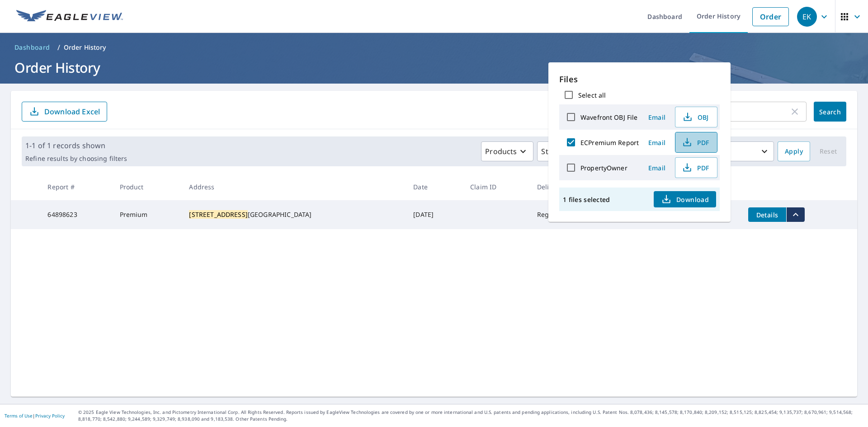  I want to click on p: Status, so click(552, 151).